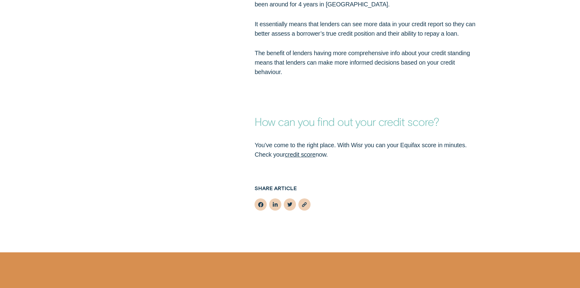 The width and height of the screenshot is (580, 288). What do you see at coordinates (367, 192) in the screenshot?
I see `h5: Share Article` at bounding box center [367, 192].